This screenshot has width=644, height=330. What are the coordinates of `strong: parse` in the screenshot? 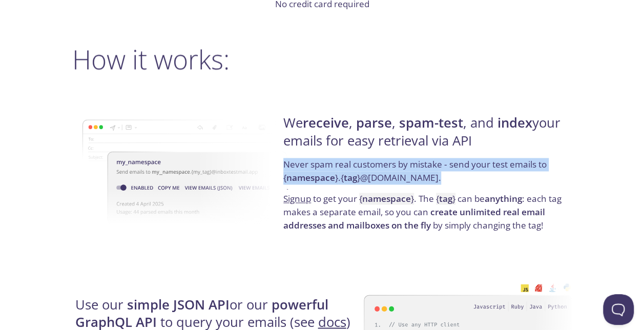 It's located at (374, 123).